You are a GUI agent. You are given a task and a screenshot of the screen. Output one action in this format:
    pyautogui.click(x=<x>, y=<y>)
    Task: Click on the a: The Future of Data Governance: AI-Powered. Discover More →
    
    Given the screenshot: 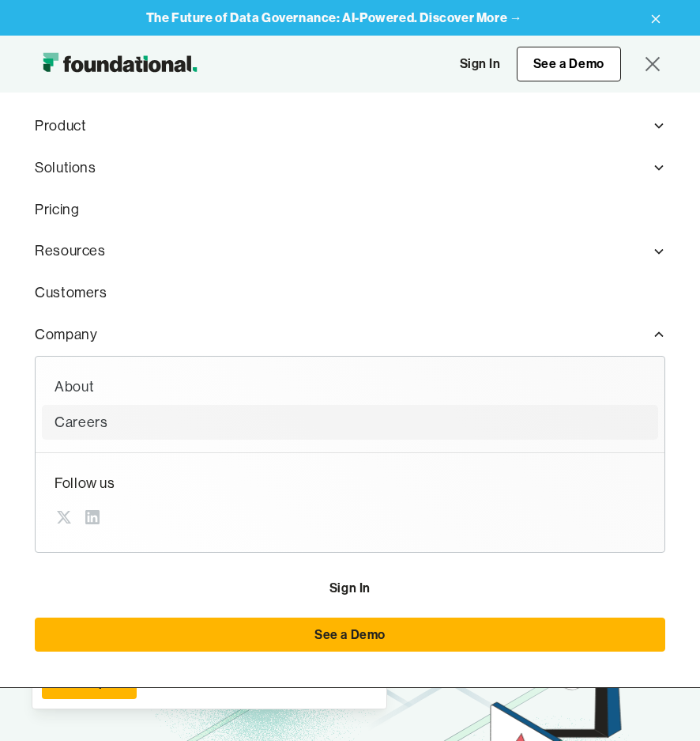 What is the action you would take?
    pyautogui.click(x=334, y=17)
    